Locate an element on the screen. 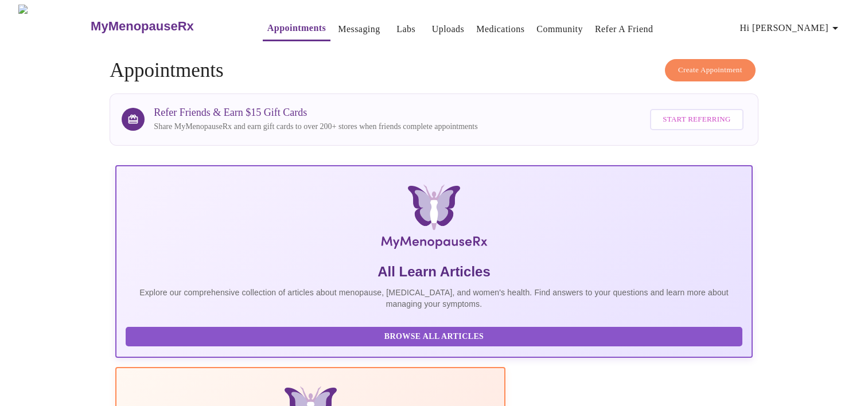 The image size is (868, 406). span: Browse All Articles is located at coordinates (434, 337).